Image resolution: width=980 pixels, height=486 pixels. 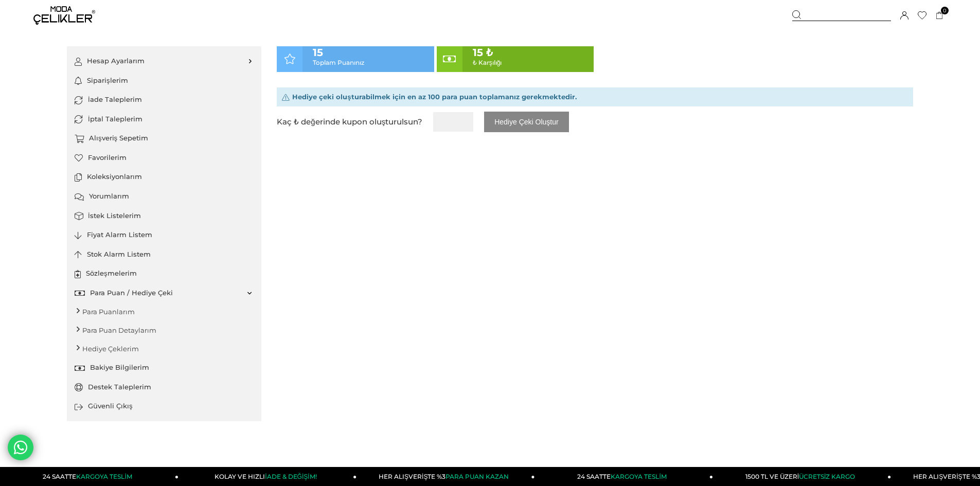 I want to click on img: logo, so click(x=65, y=15).